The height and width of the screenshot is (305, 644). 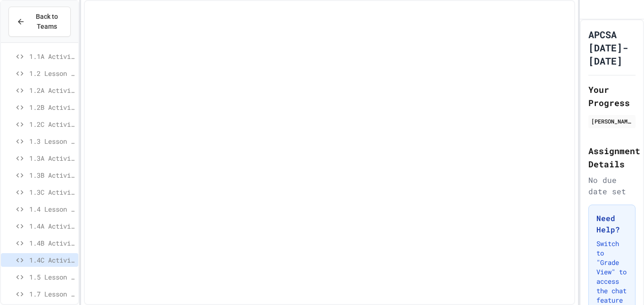 What do you see at coordinates (52, 124) in the screenshot?
I see `span: 1.2C Activity C` at bounding box center [52, 124].